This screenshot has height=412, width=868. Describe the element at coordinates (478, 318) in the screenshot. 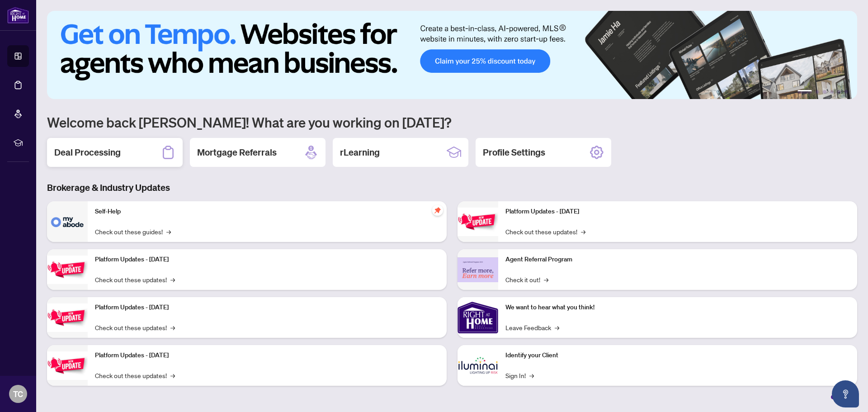

I see `img: We want to hear what you think!` at that location.